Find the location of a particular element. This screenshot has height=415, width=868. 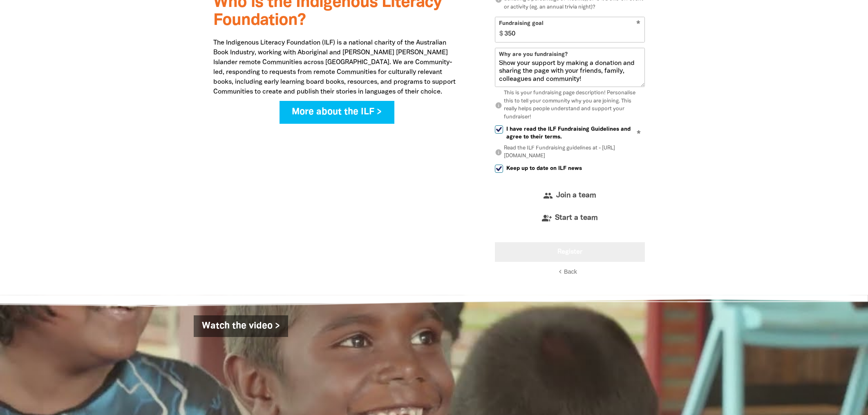

span: Back is located at coordinates (570, 272).